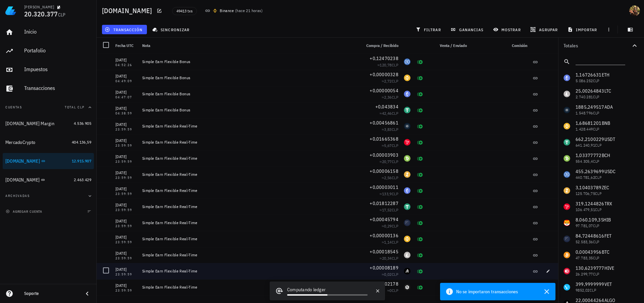 The width and height of the screenshot is (644, 303). Describe the element at coordinates (249, 11) in the screenshot. I see `span: hace 21 horas` at that location.